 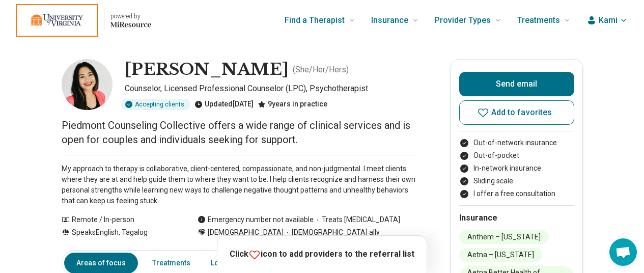 I want to click on p: Click icon to add providers to the referral list, so click(x=322, y=254).